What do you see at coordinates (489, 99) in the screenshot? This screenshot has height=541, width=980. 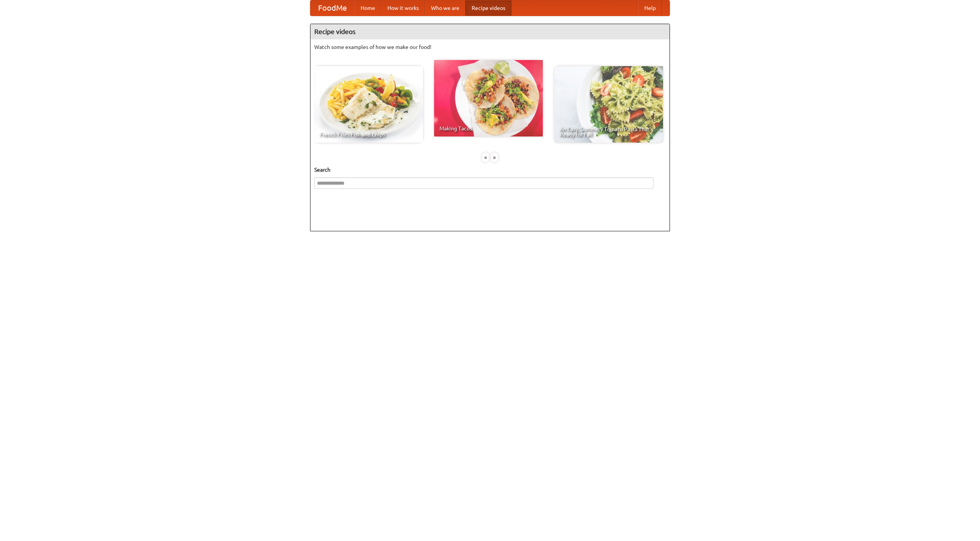 I see `a: Making Tacos` at bounding box center [489, 99].